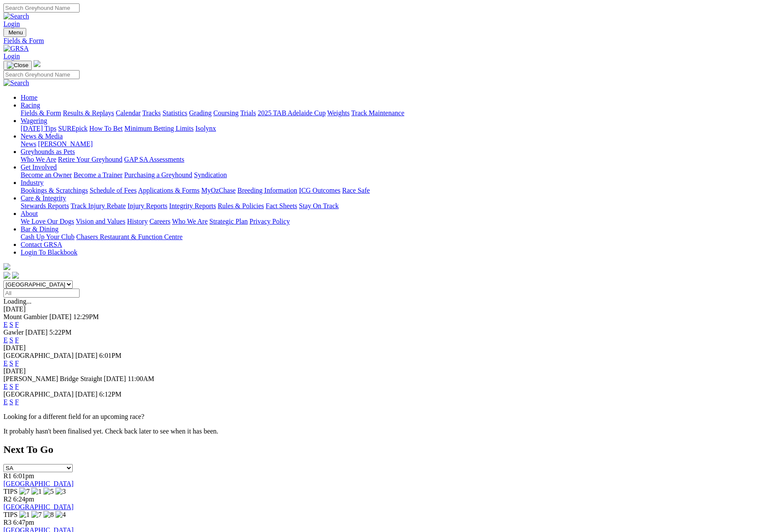 The width and height of the screenshot is (760, 532). I want to click on span: 6:01PM, so click(111, 355).